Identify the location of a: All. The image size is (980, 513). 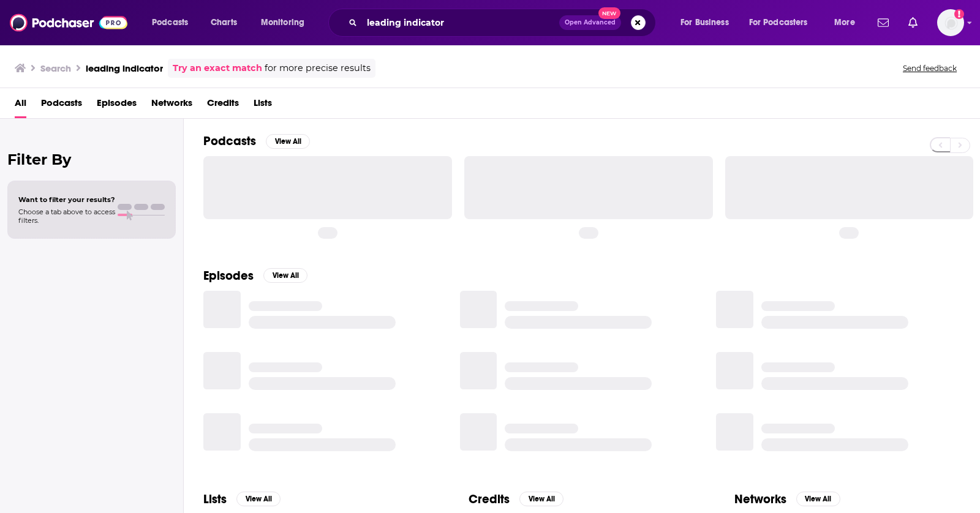
(21, 105).